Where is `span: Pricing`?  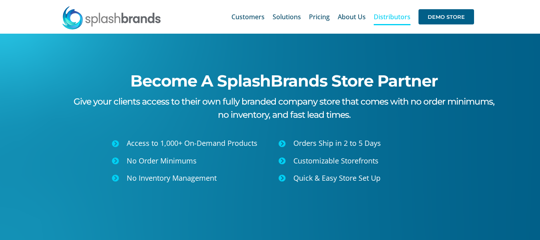
span: Pricing is located at coordinates (319, 17).